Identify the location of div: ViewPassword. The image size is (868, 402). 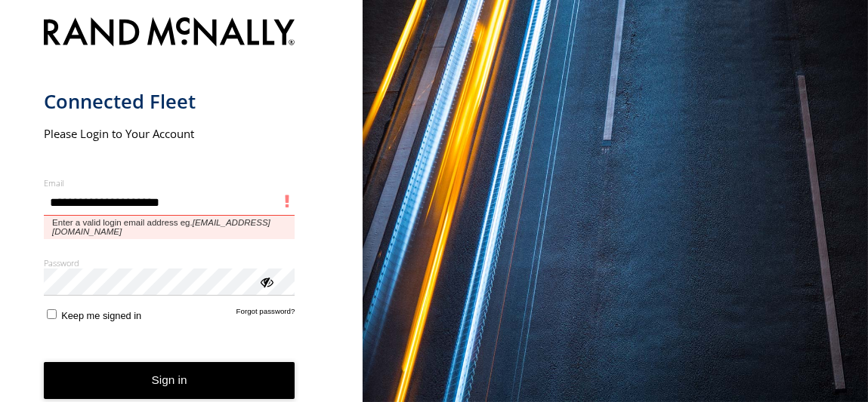
(266, 281).